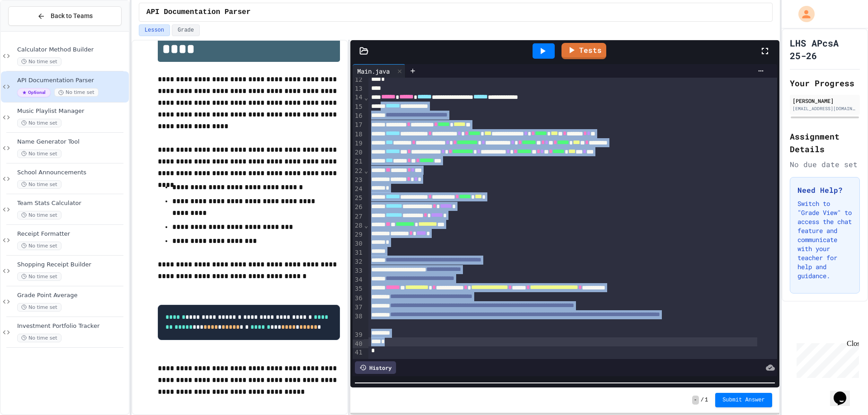  Describe the element at coordinates (72, 15) in the screenshot. I see `span: Back to Teams` at that location.